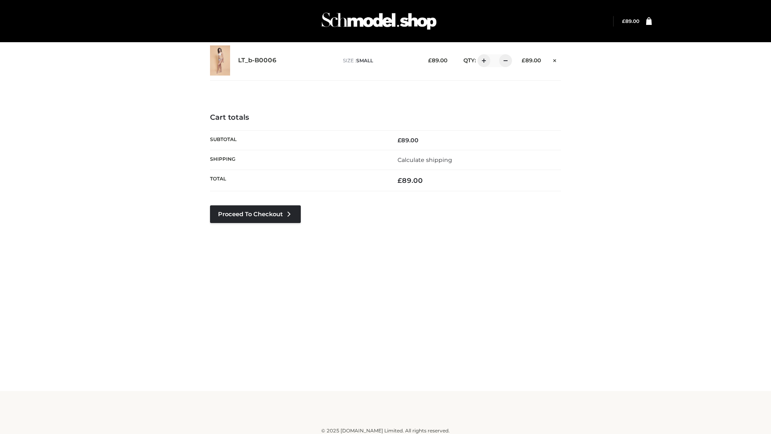 The height and width of the screenshot is (434, 771). Describe the element at coordinates (379, 21) in the screenshot. I see `img: Schmodel Admin 964` at that location.